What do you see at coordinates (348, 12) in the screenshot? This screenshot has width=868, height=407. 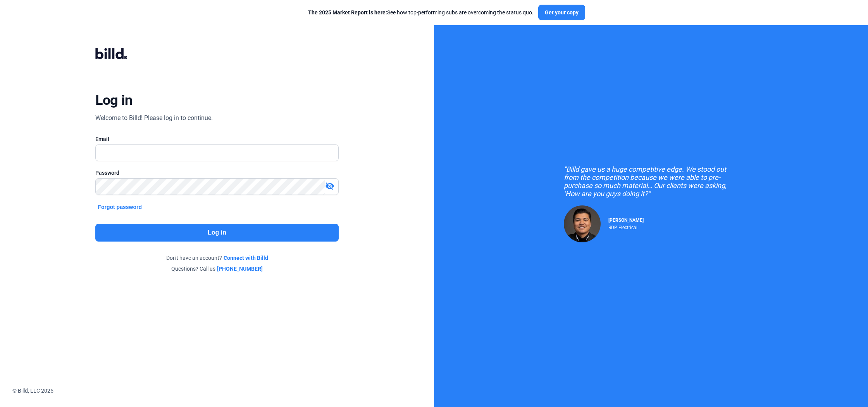 I see `span: The 2025 Market Report is here:` at bounding box center [348, 12].